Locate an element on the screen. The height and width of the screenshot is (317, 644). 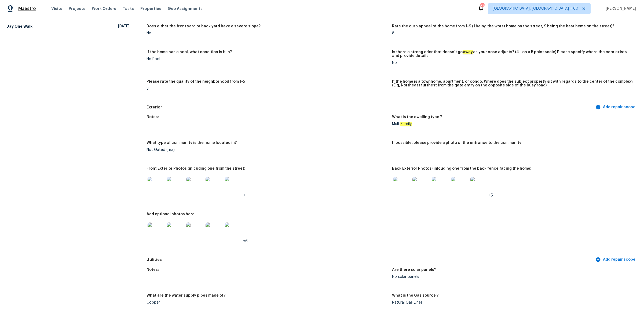
h5: Front Exterior Photos (inlcuding one from the street) is located at coordinates (196, 169).